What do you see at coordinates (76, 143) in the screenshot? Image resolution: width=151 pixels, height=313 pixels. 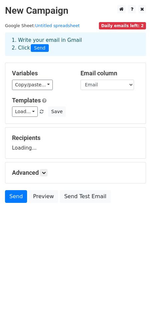 I see `div: Loading...` at bounding box center [76, 143].